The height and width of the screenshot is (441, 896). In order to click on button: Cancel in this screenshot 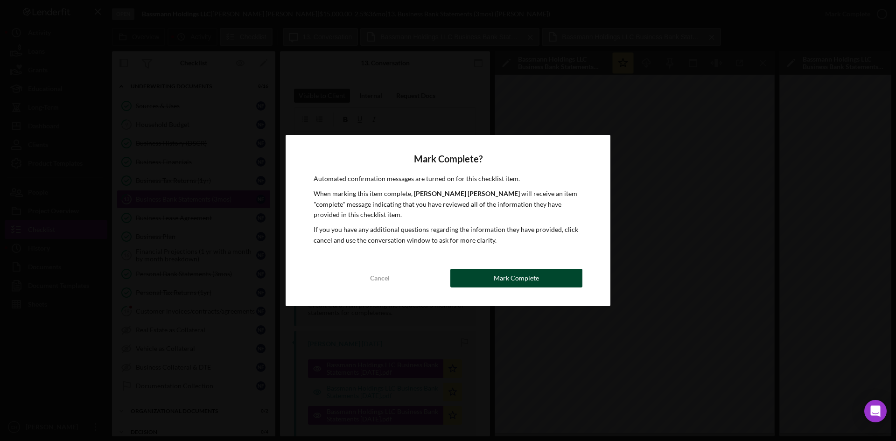, I will do `click(380, 278)`.